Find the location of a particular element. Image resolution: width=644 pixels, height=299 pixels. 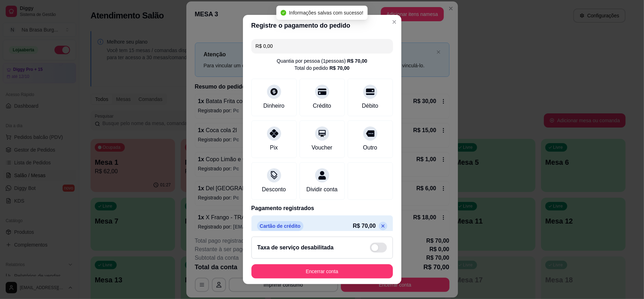

div: Pix is located at coordinates (273, 147).